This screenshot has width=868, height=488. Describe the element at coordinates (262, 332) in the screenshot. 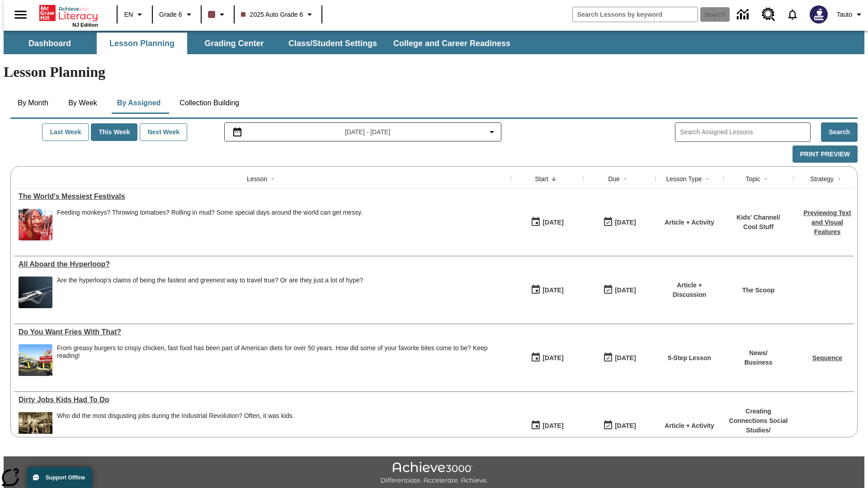

I see `a: Do You Want Fries With That?, Lessons` at that location.